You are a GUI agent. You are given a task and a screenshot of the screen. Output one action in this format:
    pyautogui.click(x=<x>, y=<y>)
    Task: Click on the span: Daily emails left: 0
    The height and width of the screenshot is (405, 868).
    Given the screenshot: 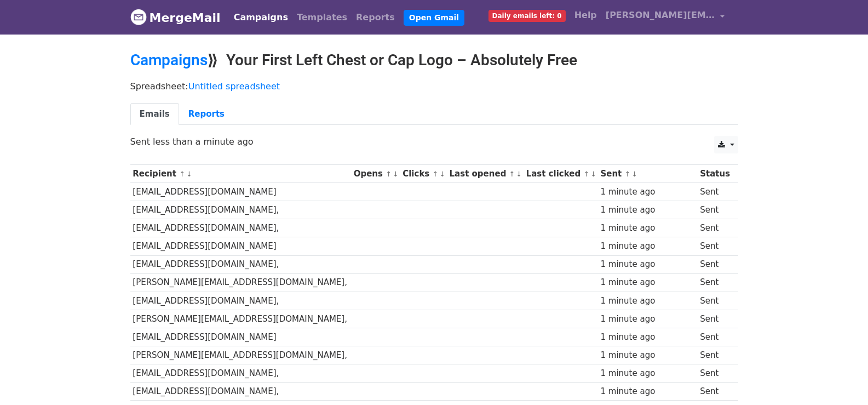 What is the action you would take?
    pyautogui.click(x=527, y=16)
    